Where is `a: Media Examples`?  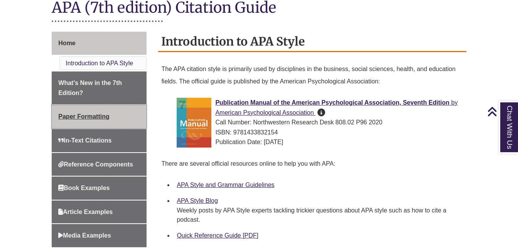
a: Media Examples is located at coordinates (99, 235).